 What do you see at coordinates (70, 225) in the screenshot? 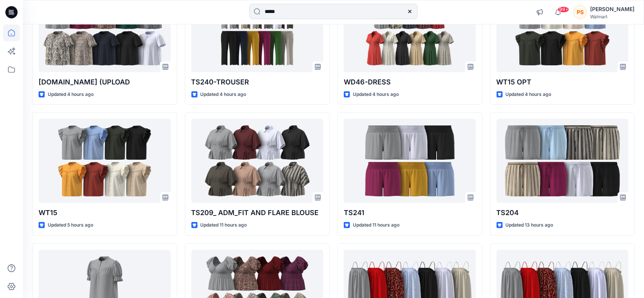
I see `p: Updated 5 hours ago` at bounding box center [70, 225].